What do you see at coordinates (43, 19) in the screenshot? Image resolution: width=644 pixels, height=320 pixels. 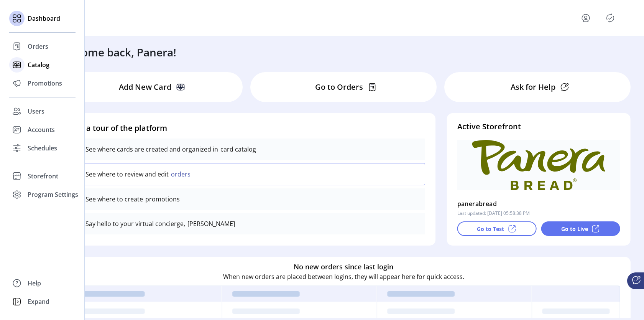 I see `span: Dashboard` at bounding box center [43, 19].